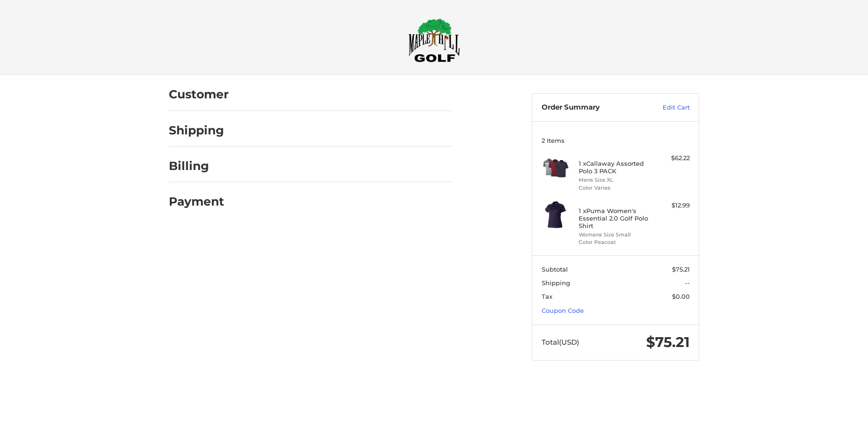  I want to click on span: Shipping, so click(556, 283).